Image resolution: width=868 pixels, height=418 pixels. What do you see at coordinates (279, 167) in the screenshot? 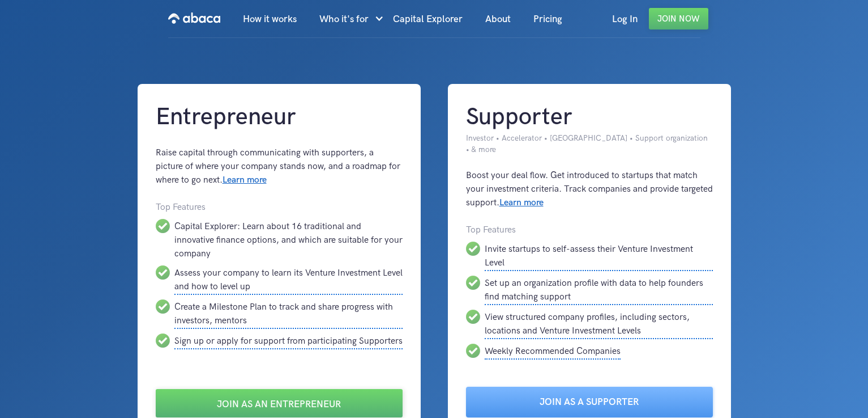
I see `div: Raise capital through communicating with supporters, a picture of where your company stands now, ...` at bounding box center [279, 167].